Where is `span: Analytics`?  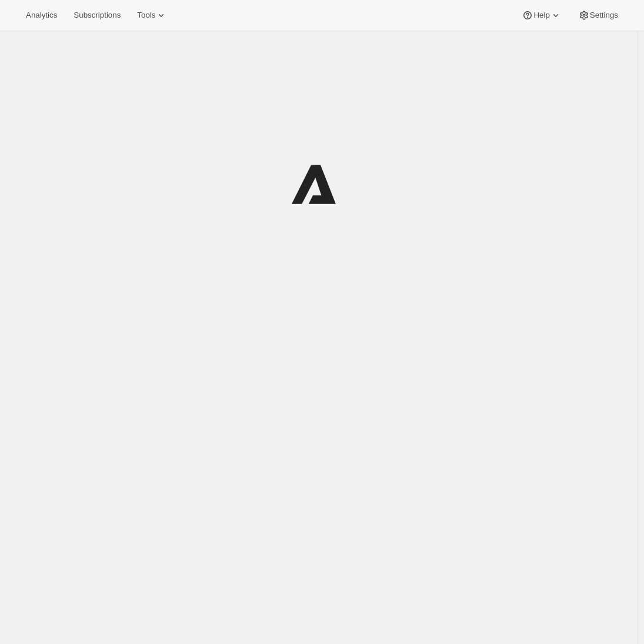
span: Analytics is located at coordinates (41, 15).